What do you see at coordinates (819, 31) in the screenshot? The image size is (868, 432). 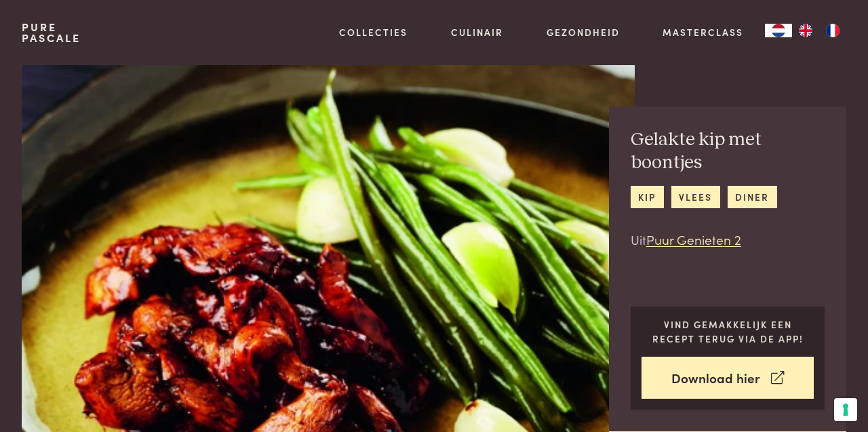 I see `ul: Language list` at bounding box center [819, 31].